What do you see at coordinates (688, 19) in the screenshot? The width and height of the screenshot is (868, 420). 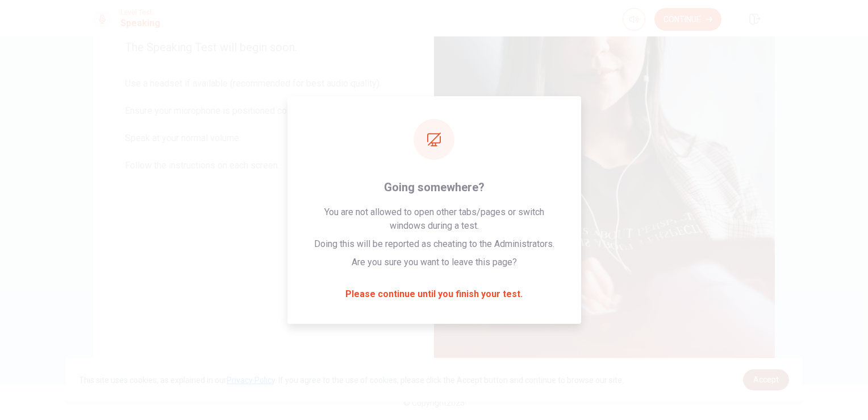 I see `button: Continue` at bounding box center [688, 19].